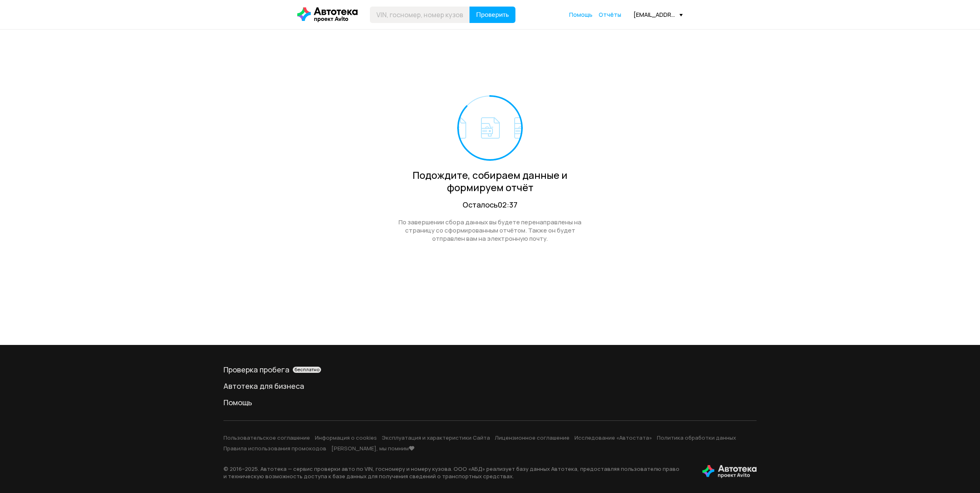 This screenshot has width=980, height=493. Describe the element at coordinates (307, 370) in the screenshot. I see `span: бесплатно` at that location.